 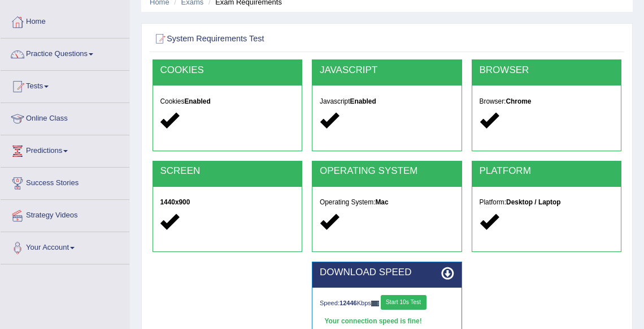 What do you see at coordinates (403, 302) in the screenshot?
I see `button: Start 10s Test` at bounding box center [403, 302].